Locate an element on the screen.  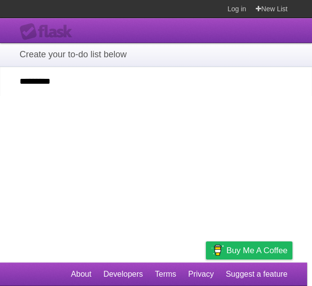
img: Buy me a coffee is located at coordinates (217, 250).